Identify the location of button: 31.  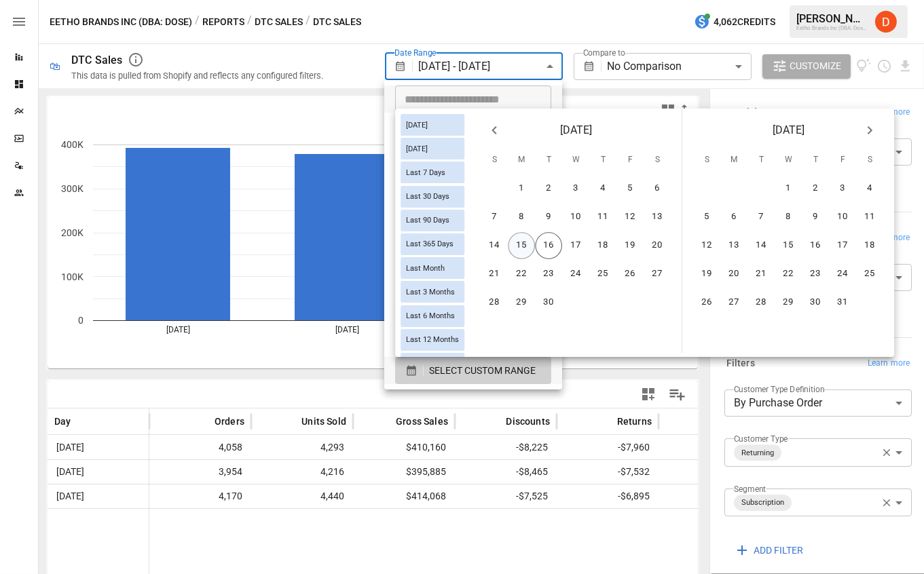
(842, 303).